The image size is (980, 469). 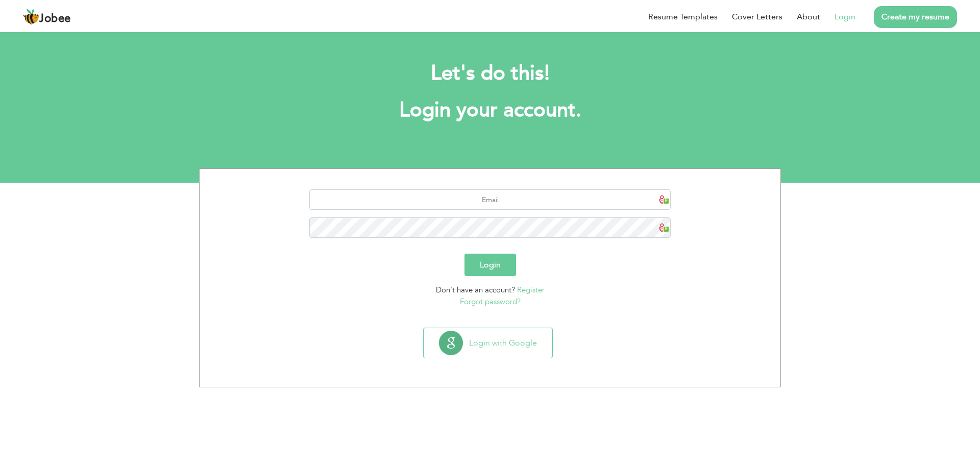 I want to click on span: Don't have an account?, so click(x=475, y=290).